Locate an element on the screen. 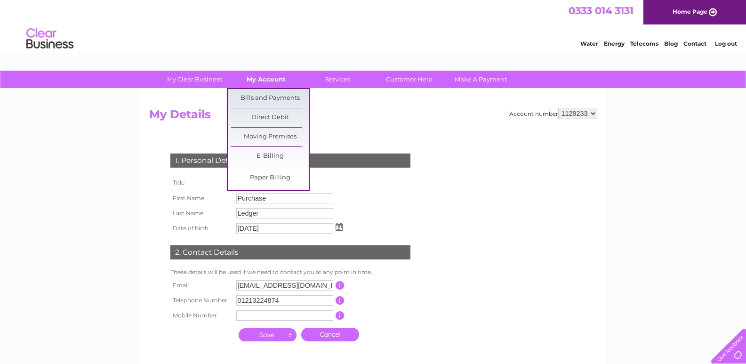 The width and height of the screenshot is (746, 364). a: Energy is located at coordinates (614, 43).